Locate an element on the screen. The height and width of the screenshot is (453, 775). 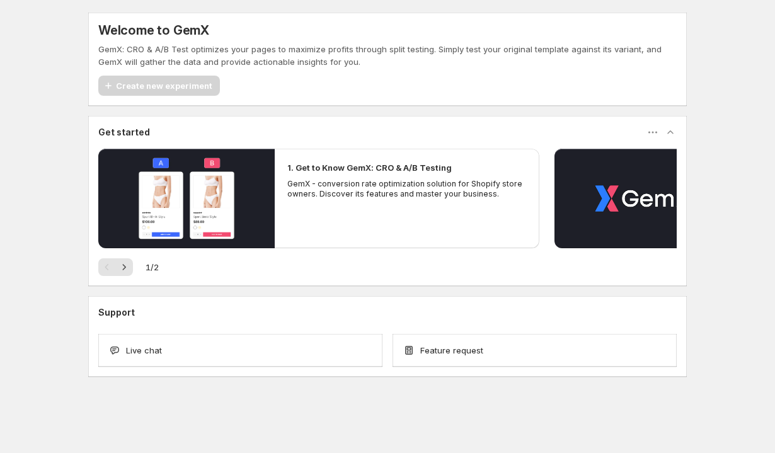
span: Live chat is located at coordinates (144, 351).